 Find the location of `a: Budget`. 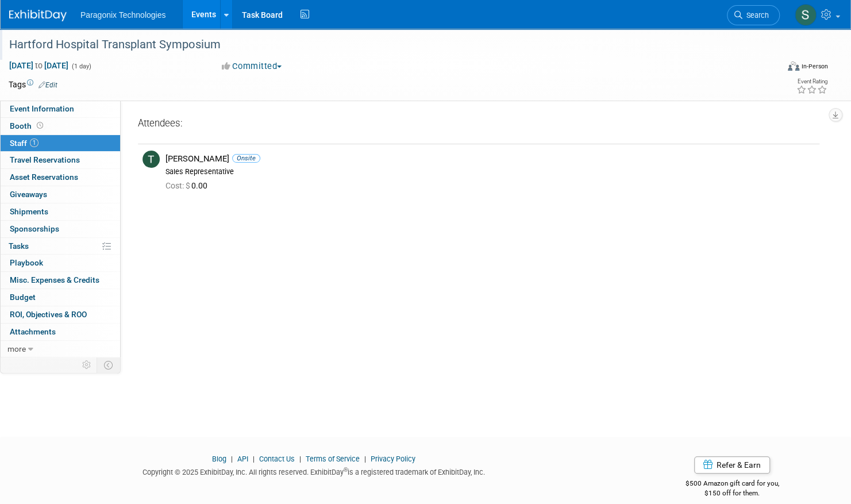

a: Budget is located at coordinates (60, 297).